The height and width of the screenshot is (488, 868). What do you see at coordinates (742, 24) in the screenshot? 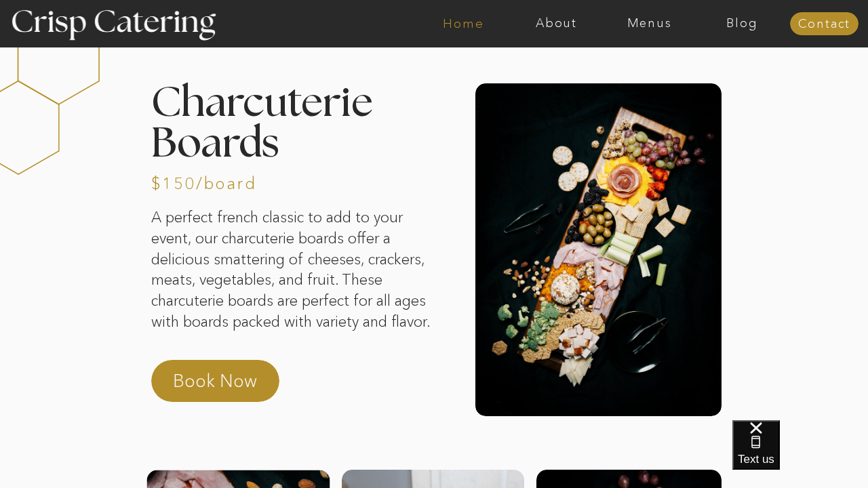
I see `nav: Blog` at bounding box center [742, 24].